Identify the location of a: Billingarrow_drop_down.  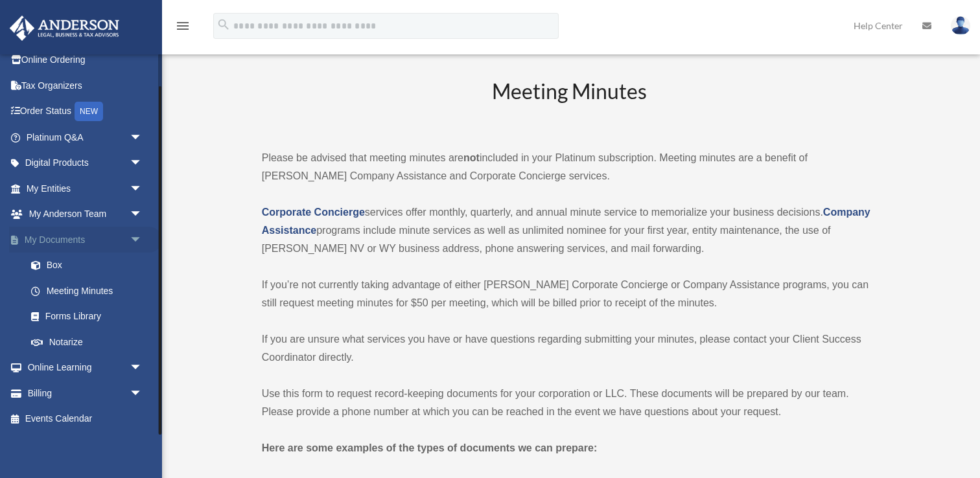
(86, 393).